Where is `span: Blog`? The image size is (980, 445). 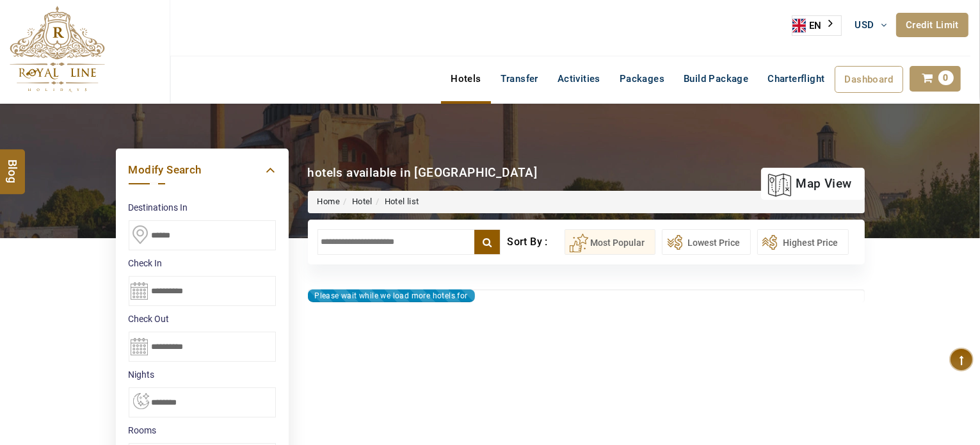 span: Blog is located at coordinates (13, 165).